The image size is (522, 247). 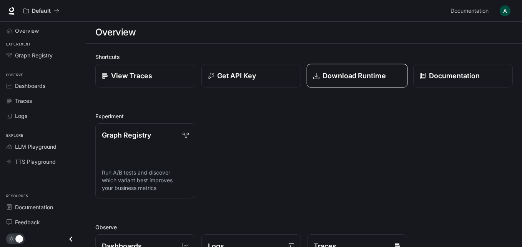 I want to click on a: Graph RegistryRun A/B tests and discover which variant best improves your business metrics, so click(x=145, y=160).